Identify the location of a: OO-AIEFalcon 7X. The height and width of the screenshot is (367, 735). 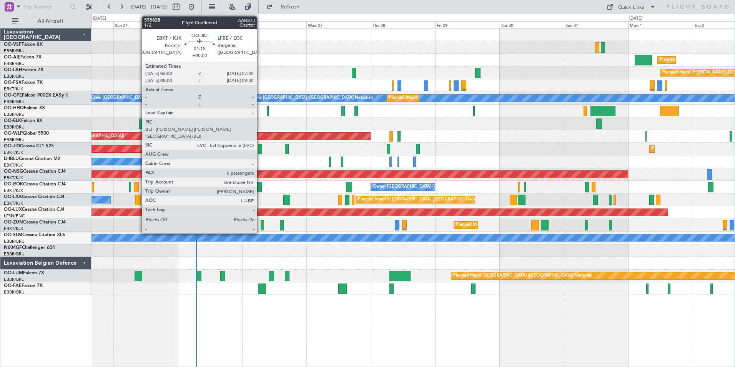
(23, 57).